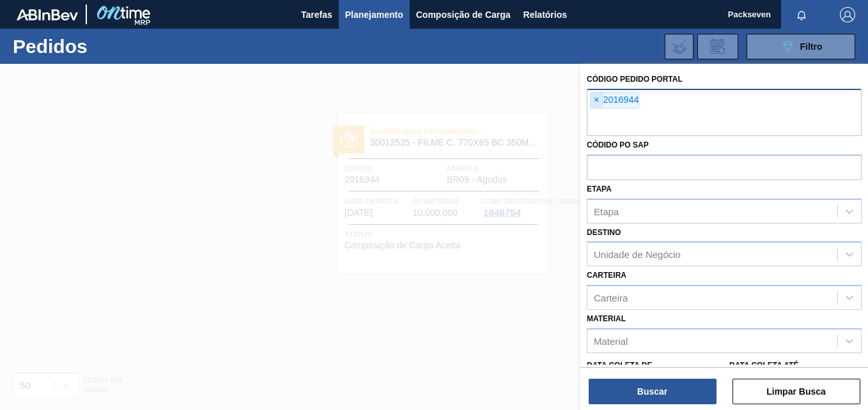 Image resolution: width=868 pixels, height=410 pixels. What do you see at coordinates (464, 15) in the screenshot?
I see `span: Composição de Carga` at bounding box center [464, 15].